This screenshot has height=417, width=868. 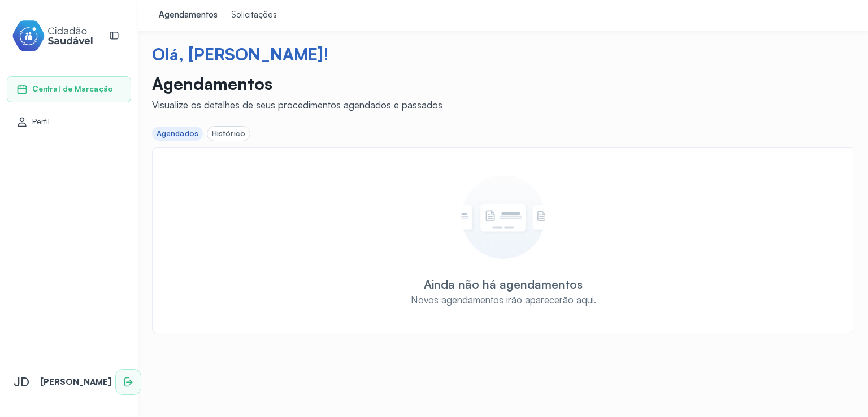 I want to click on div: Visualize os detalhes de seus procedimentos agendados e passados, so click(x=297, y=105).